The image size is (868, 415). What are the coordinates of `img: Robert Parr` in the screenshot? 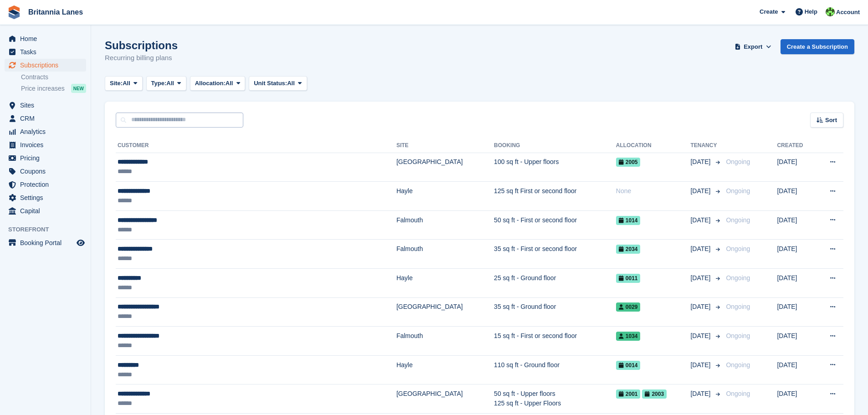 It's located at (830, 12).